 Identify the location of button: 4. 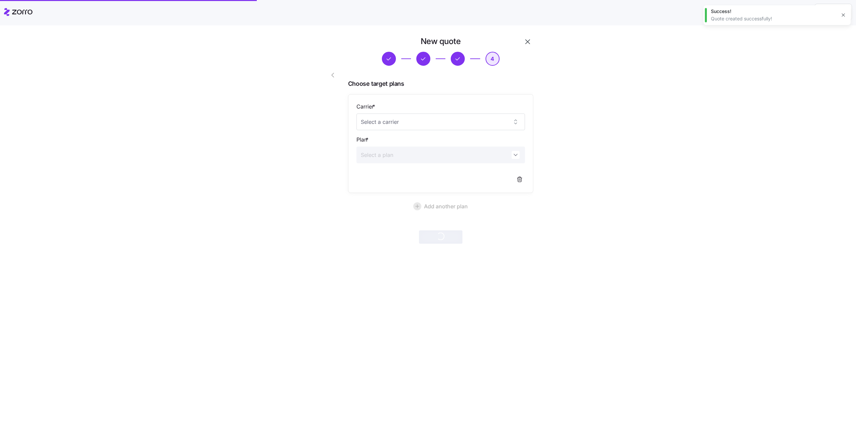
(492, 59).